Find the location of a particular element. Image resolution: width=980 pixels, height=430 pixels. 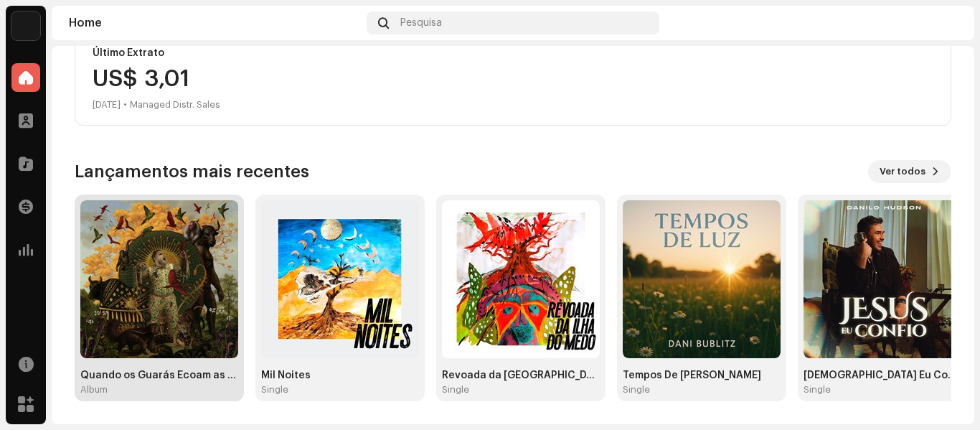

h3: Lançamentos mais recentes is located at coordinates (192, 171).